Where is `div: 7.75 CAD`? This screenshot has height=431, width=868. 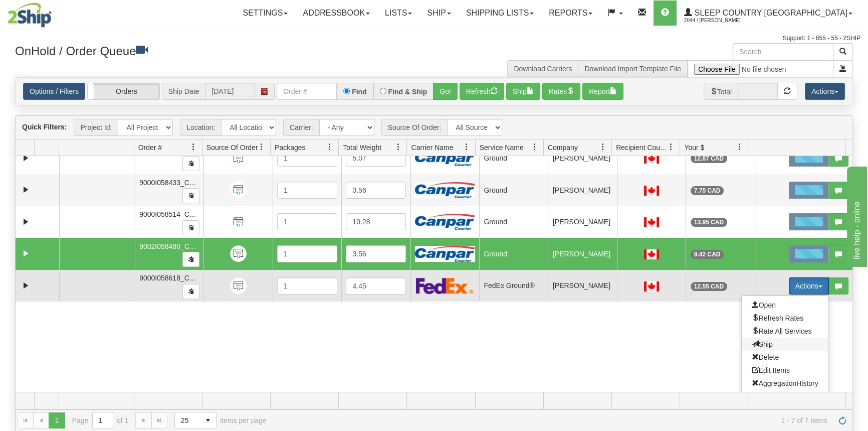
div: 7.75 CAD is located at coordinates (707, 190).